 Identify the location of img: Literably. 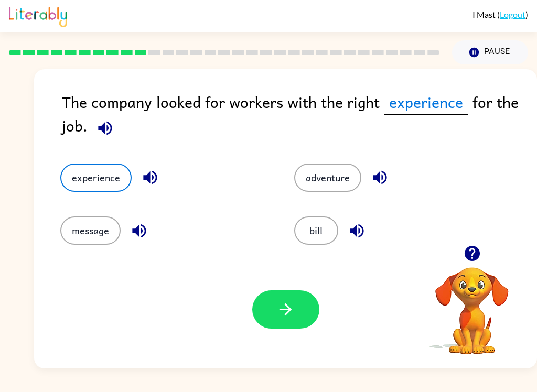
(38, 16).